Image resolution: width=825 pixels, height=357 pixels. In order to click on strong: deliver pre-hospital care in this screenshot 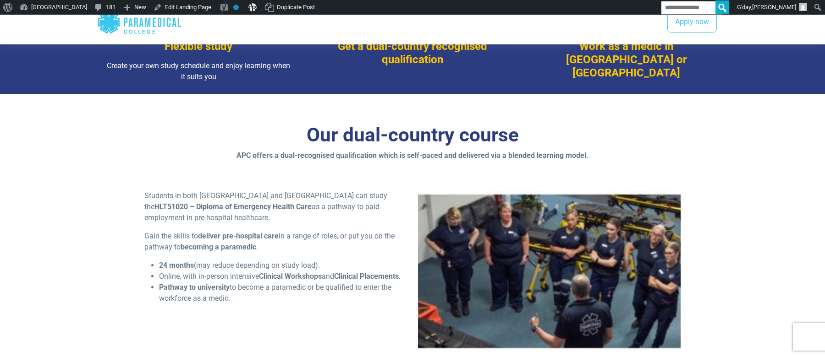, I will do `click(238, 236)`.